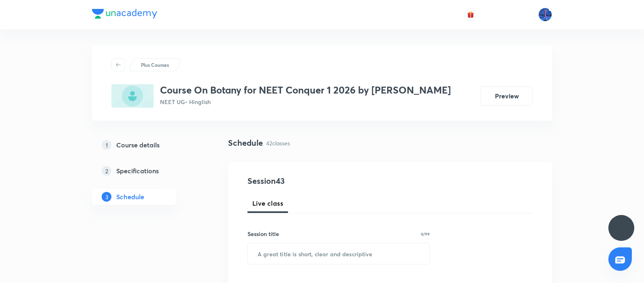  I want to click on img: Mahesh Bhat, so click(545, 15).